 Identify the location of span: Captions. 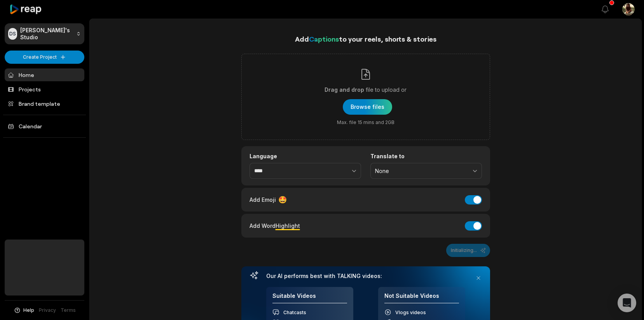
(324, 39).